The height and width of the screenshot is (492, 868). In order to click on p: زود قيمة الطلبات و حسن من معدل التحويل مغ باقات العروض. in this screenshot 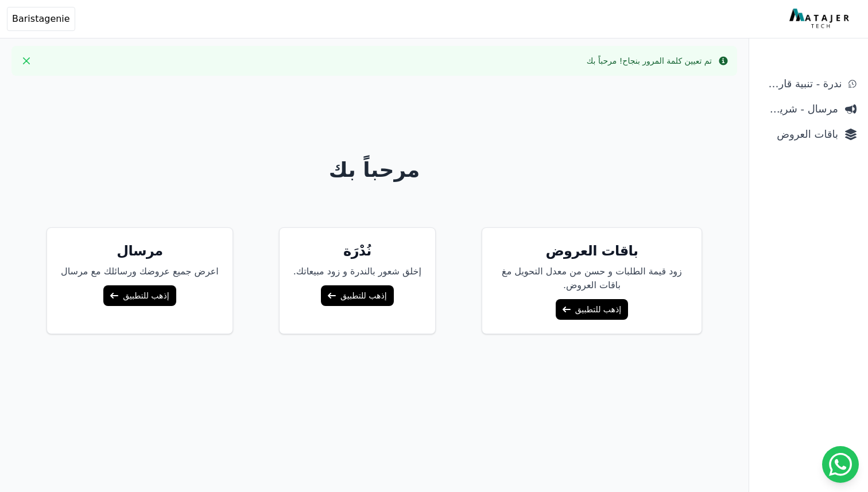, I will do `click(592, 279)`.